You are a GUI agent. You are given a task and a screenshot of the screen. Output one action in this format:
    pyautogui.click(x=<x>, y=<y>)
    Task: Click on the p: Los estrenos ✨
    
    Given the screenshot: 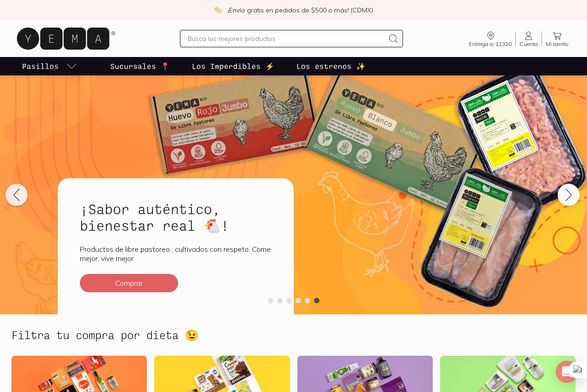 What is the action you would take?
    pyautogui.click(x=331, y=66)
    